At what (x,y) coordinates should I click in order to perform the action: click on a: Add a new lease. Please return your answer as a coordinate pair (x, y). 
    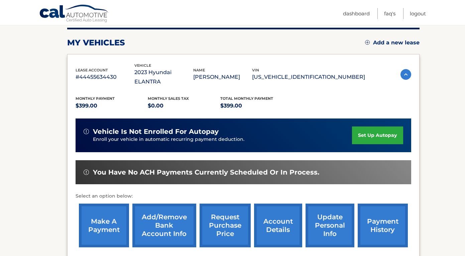
    Looking at the image, I should click on (392, 43).